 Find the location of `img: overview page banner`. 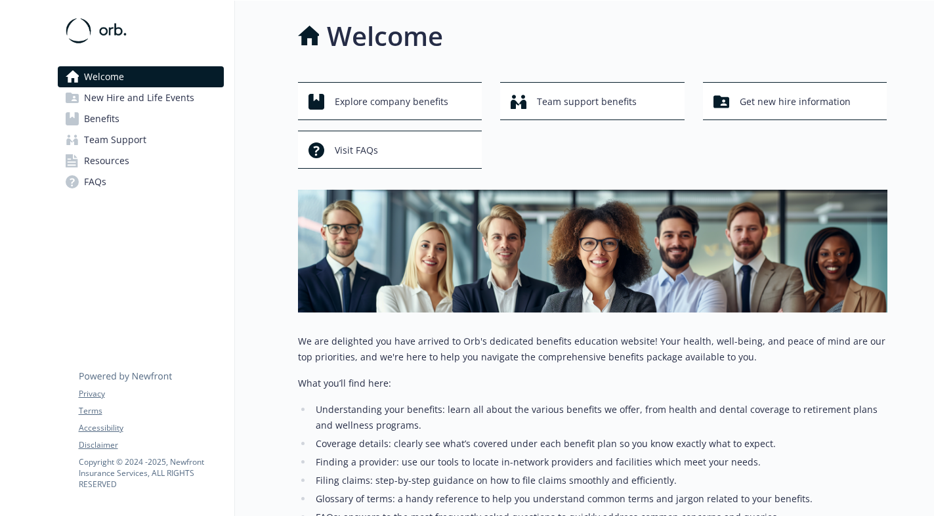

img: overview page banner is located at coordinates (593, 251).